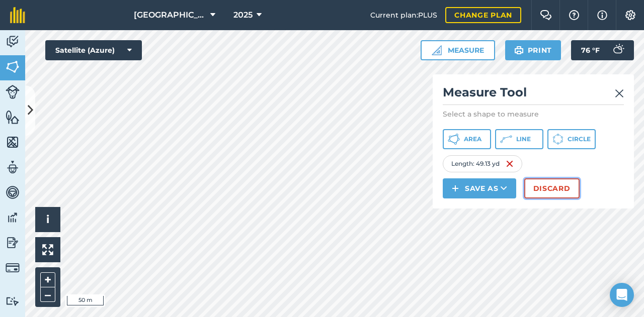 The image size is (644, 317). I want to click on img: svg+xml;base64,PHN2ZyB4bWxucz0iaHR0cDovL3d3dy53My5vcmcvMjAwMC9zdmciIHdpZHRoPSIxNyIgaGVpZ2h0PSIxNy..., so click(602, 15).